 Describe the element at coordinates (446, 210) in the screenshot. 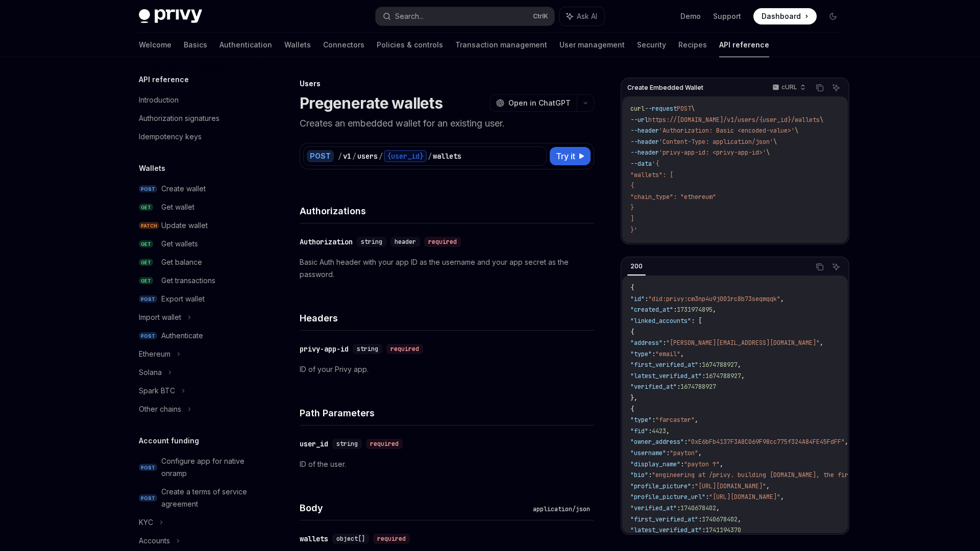

I see `h4: Authorizations` at that location.